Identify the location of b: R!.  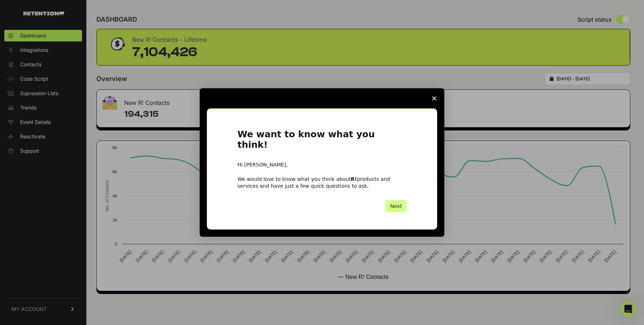
(353, 179).